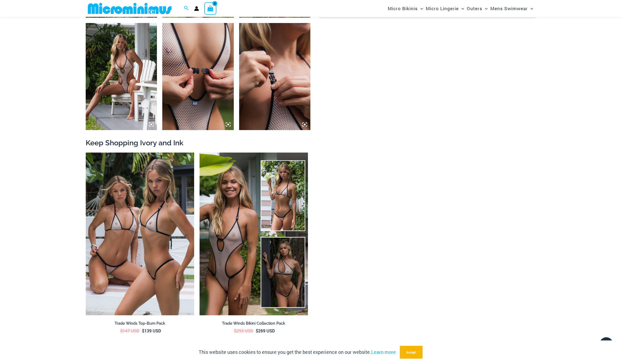 This screenshot has height=364, width=621. Describe the element at coordinates (254, 324) in the screenshot. I see `a: Trade Winds Bikini Collection Pack` at that location.